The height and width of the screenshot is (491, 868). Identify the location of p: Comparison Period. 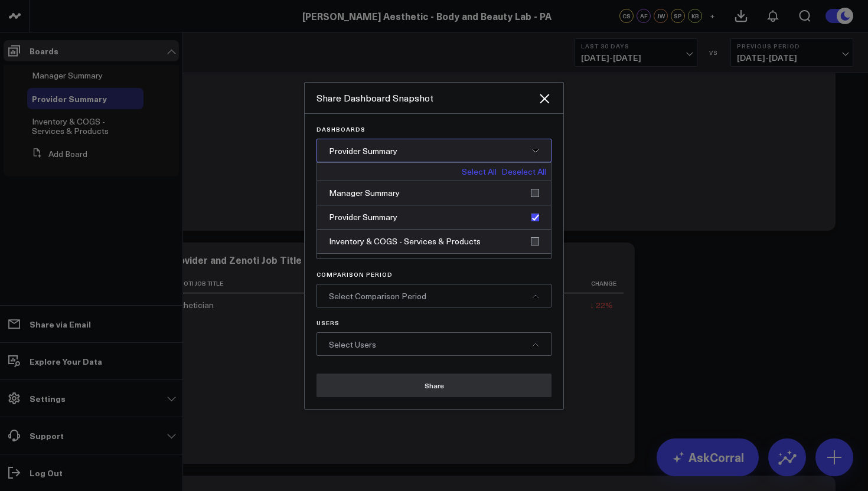
(434, 275).